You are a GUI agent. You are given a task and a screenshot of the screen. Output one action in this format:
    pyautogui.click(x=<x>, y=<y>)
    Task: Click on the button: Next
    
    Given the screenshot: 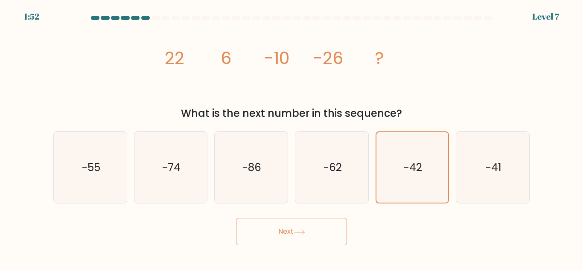 What is the action you would take?
    pyautogui.click(x=291, y=232)
    